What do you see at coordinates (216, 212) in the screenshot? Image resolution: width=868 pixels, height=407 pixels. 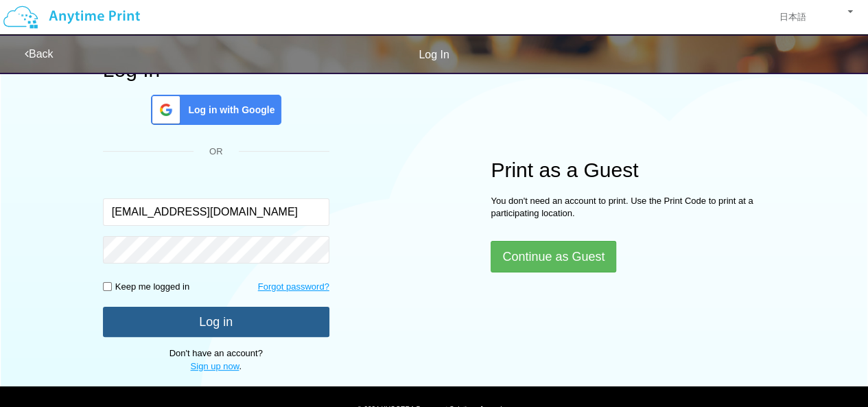 I see `input: Email address` at bounding box center [216, 212].